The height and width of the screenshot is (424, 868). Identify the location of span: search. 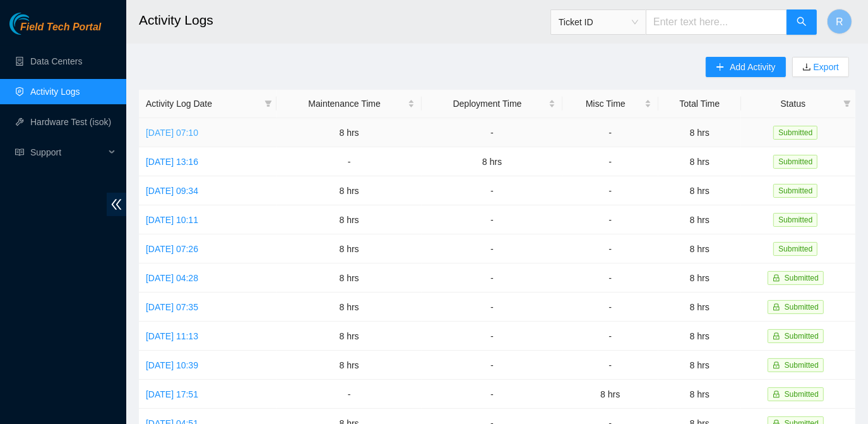
(801, 22).